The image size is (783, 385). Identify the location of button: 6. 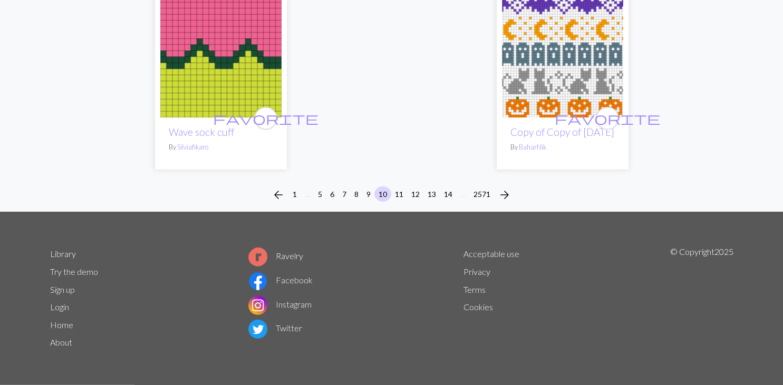
(332, 194).